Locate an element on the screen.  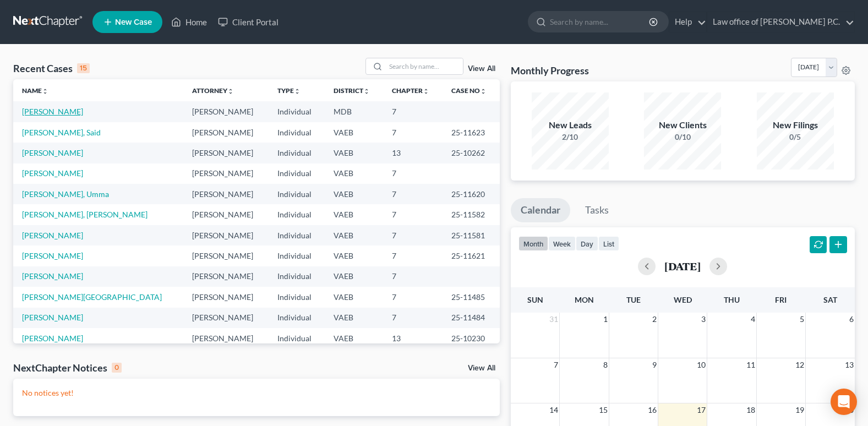
div: 15 is located at coordinates (83, 68).